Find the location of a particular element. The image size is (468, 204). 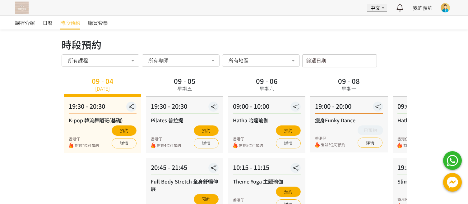

span: 我的預約 is located at coordinates (422, 8).